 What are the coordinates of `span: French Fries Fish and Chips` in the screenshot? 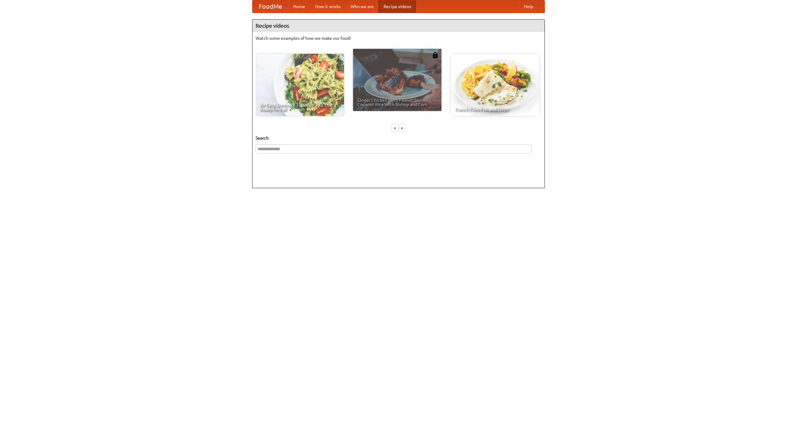 It's located at (495, 110).